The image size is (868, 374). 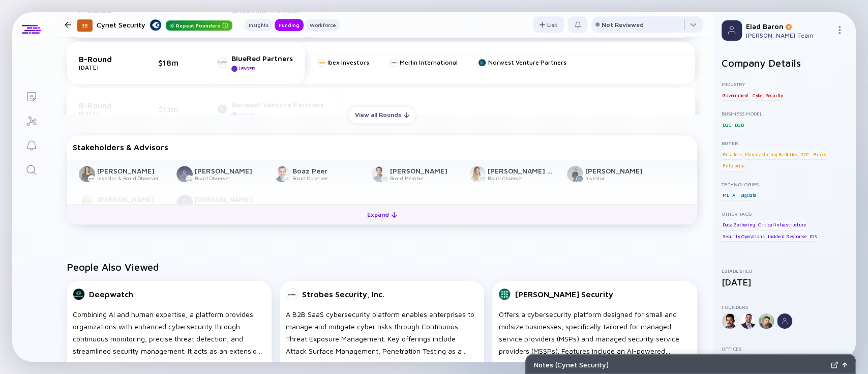 I want to click on a: Investor Map, so click(x=31, y=120).